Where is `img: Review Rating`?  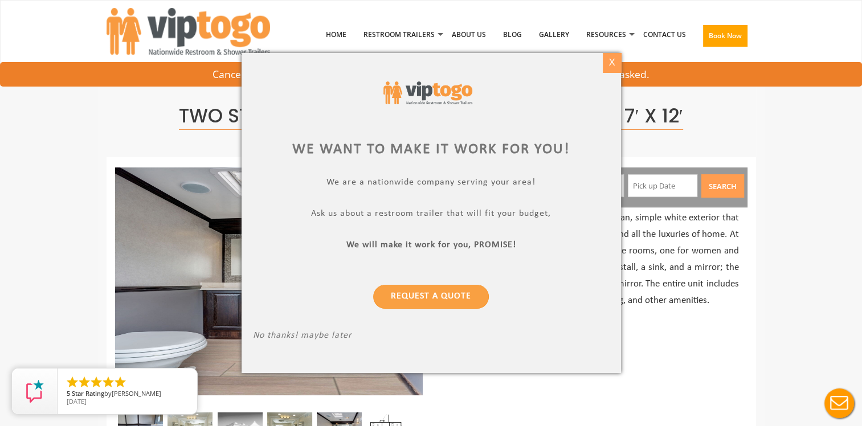 img: Review Rating is located at coordinates (35, 391).